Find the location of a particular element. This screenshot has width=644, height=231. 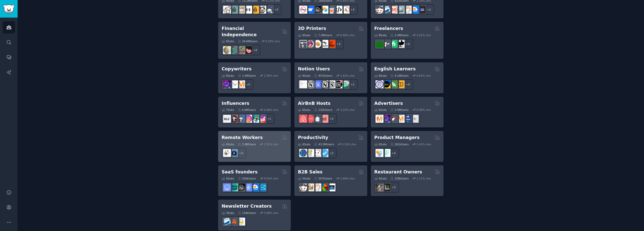

div: 9.54 % /mo is located at coordinates (271, 179).